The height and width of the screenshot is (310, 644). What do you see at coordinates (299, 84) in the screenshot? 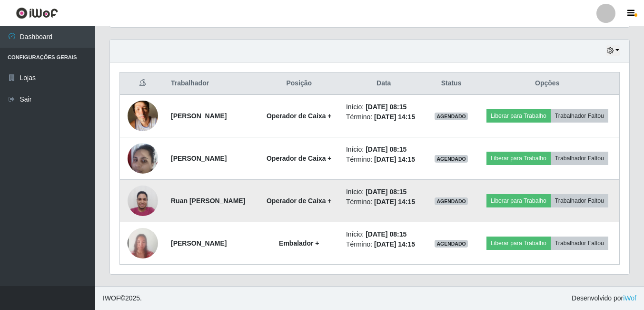
I see `th: Posição` at bounding box center [299, 84].